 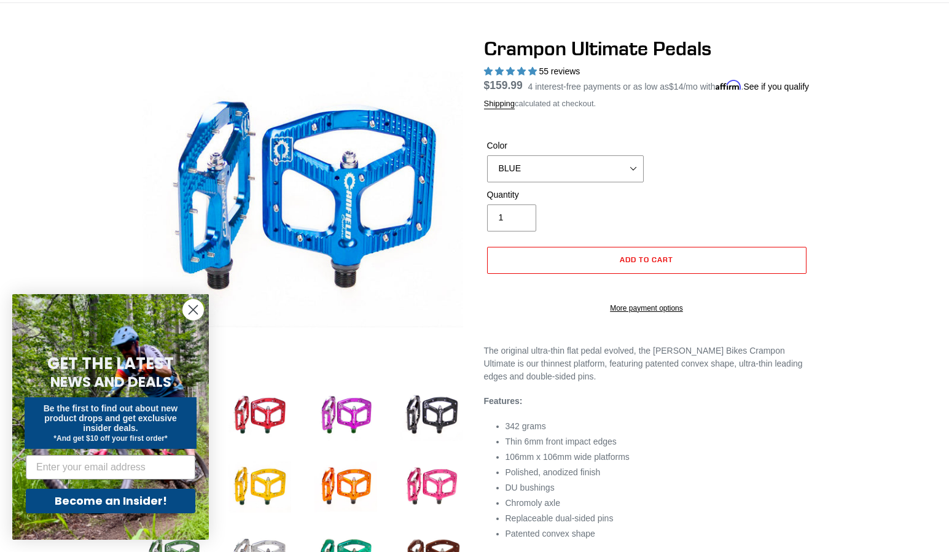 I want to click on span: Add to cart, so click(x=646, y=259).